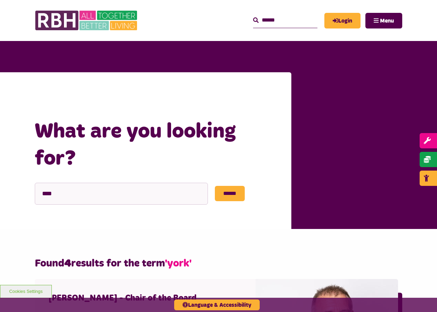 This screenshot has width=437, height=312. Describe the element at coordinates (68, 263) in the screenshot. I see `strong: 4` at that location.